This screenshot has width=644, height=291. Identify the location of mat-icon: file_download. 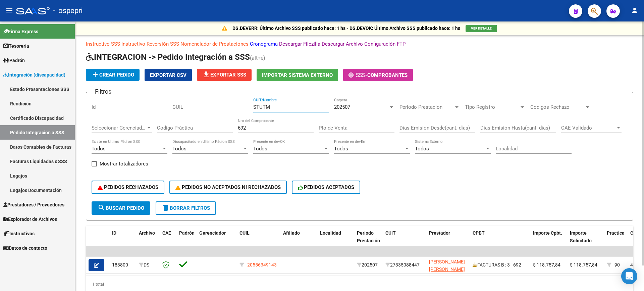
(206, 75).